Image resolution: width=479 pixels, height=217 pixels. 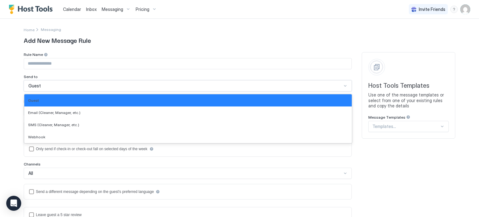 What do you see at coordinates (29, 30) in the screenshot?
I see `span: Home` at bounding box center [29, 30].